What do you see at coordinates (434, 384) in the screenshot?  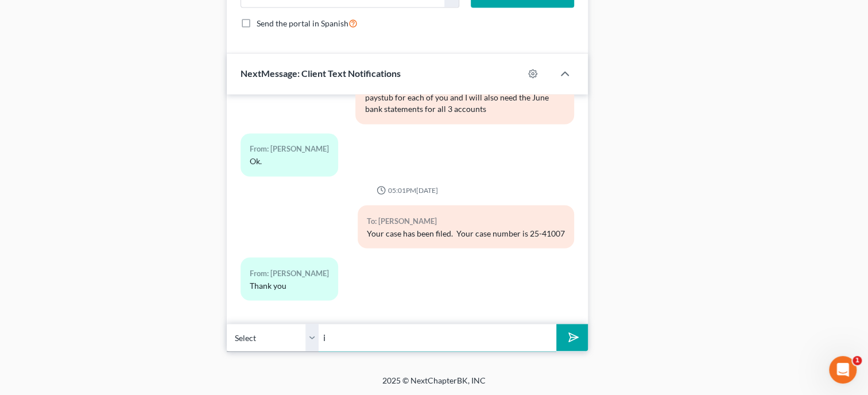 I see `div: 2025 © NextChapterBK, INC` at bounding box center [434, 384].